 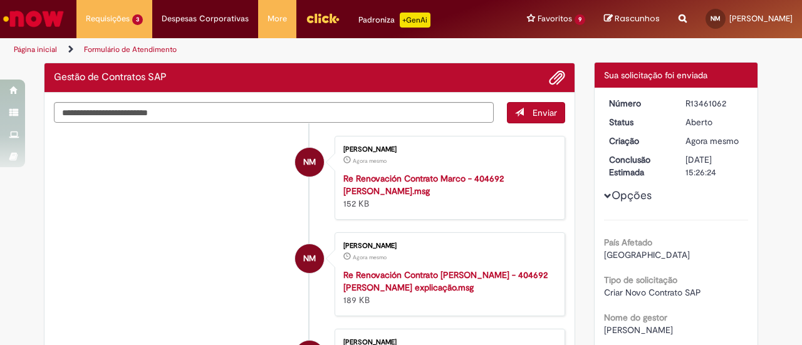 I want to click on h2: Gestão de Contratos SAP Histórico de tíquete, so click(x=110, y=78).